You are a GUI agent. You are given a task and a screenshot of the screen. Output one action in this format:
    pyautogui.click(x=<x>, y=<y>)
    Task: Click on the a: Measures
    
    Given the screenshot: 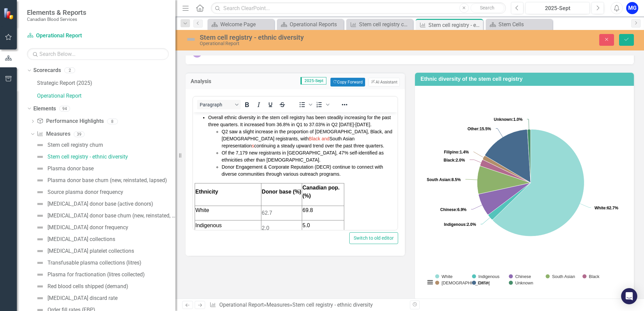 What is the action you would take?
    pyautogui.click(x=278, y=305)
    